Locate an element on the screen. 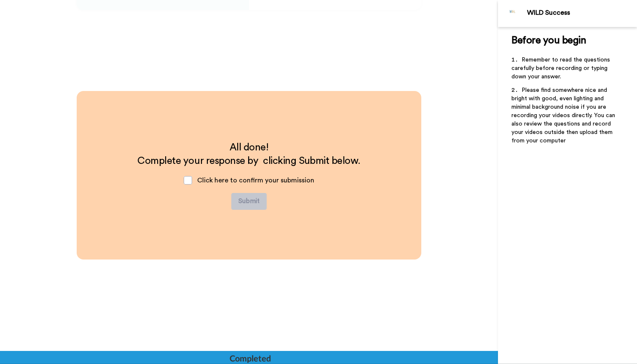  div: WILD Success is located at coordinates (582, 13).